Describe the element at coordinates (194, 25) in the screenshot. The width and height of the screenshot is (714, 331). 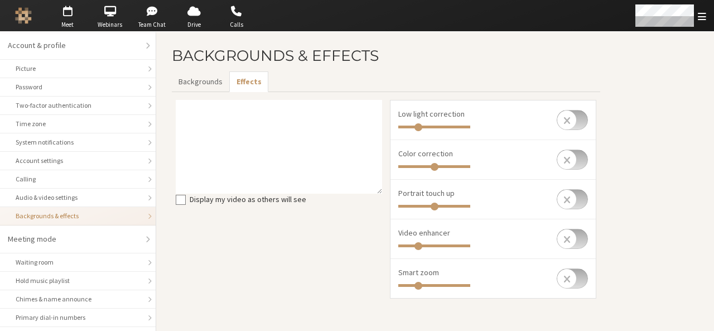
I see `span: Drive` at that location.